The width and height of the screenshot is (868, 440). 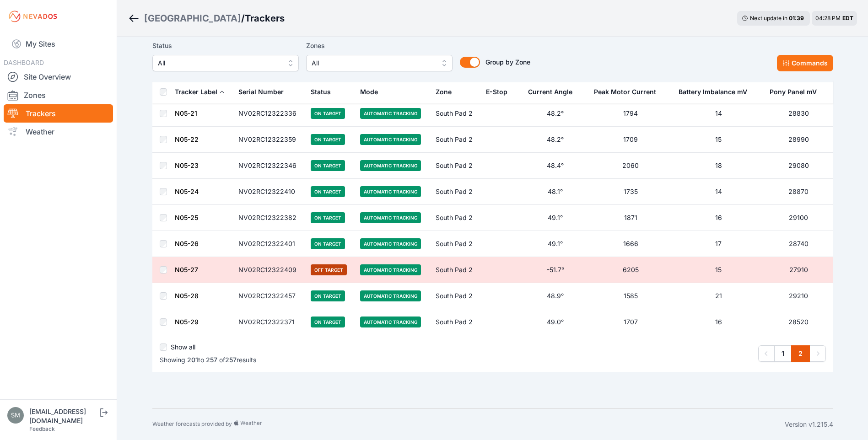 What do you see at coordinates (187, 322) in the screenshot?
I see `a: N05-29` at bounding box center [187, 322].